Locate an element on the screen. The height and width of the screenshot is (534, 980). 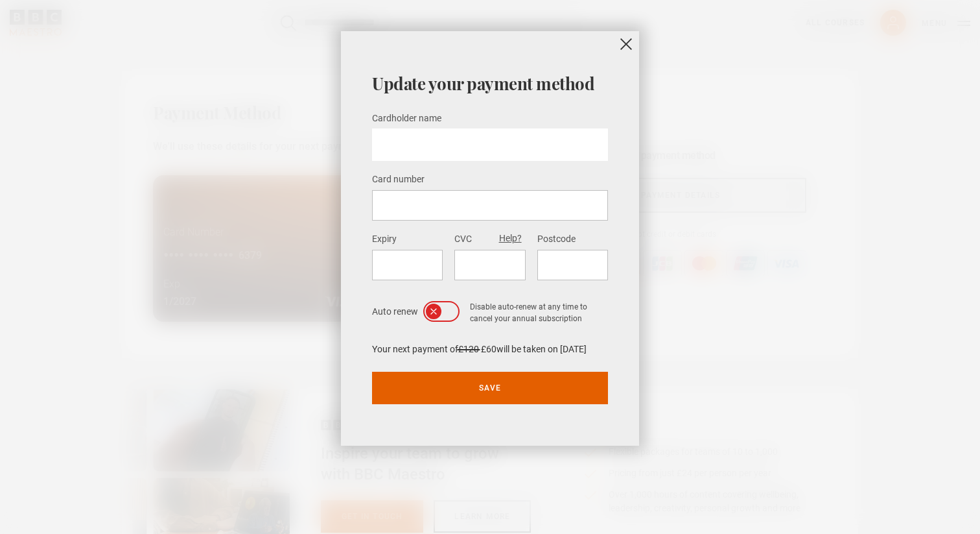
span: Auto renew is located at coordinates (394, 312).